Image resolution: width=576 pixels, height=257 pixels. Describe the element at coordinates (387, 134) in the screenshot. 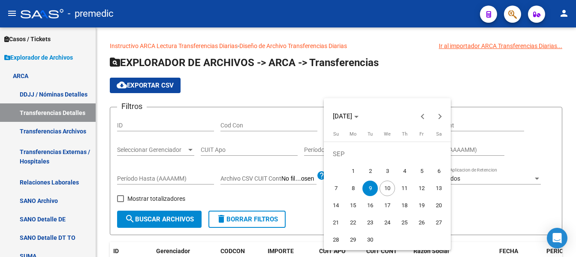

I see `span: We` at that location.